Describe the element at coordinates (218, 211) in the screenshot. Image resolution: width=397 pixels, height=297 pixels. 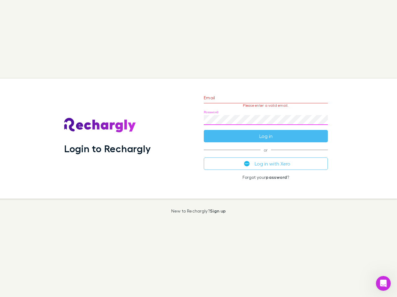
I see `a: Sign up` at that location.